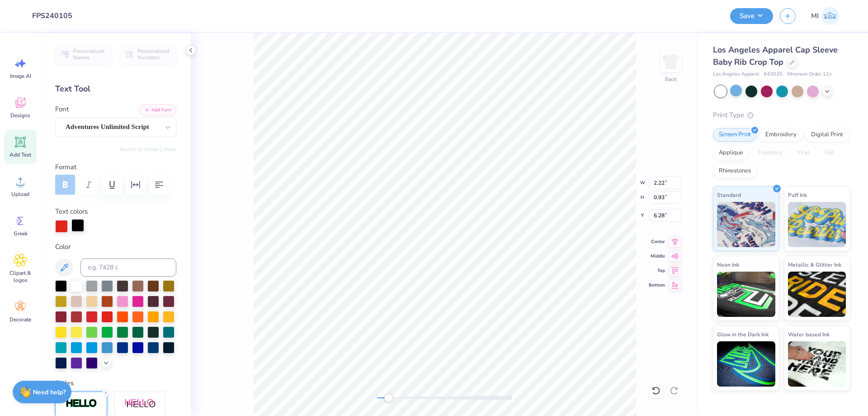 This screenshot has width=868, height=416. What do you see at coordinates (746, 294) in the screenshot?
I see `img: Neon Ink` at bounding box center [746, 294].